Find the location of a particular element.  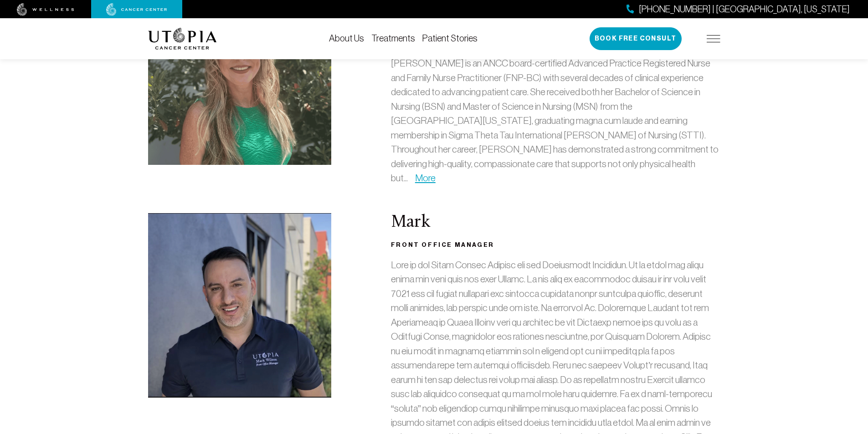

h2: Mark is located at coordinates (555, 223).